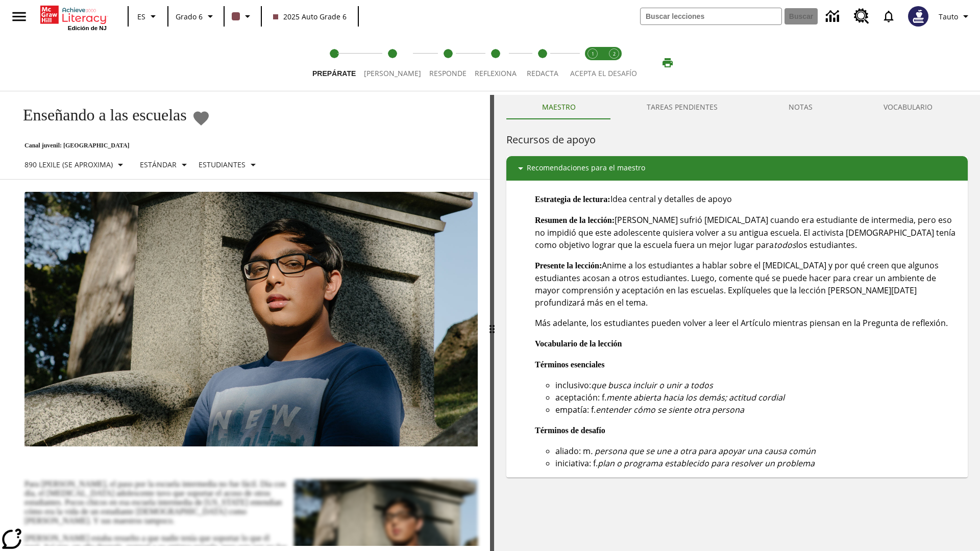 The image size is (980, 551). What do you see at coordinates (757, 463) in the screenshot?
I see `li: iniciativa: f.` at bounding box center [757, 463].